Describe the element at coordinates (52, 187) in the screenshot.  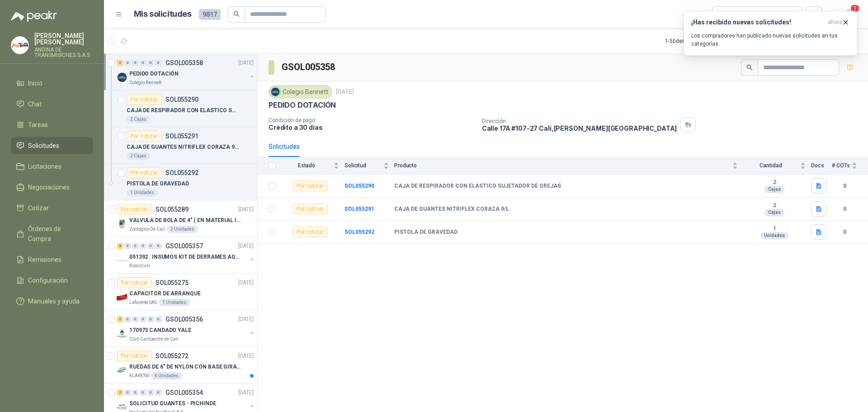
I see `a: Negociaciones` at that location.